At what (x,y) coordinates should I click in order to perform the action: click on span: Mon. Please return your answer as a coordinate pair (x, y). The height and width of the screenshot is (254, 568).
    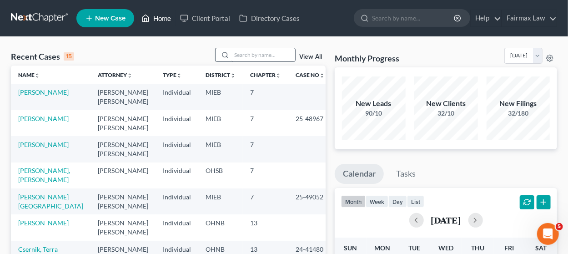
    Looking at the image, I should click on (382, 247).